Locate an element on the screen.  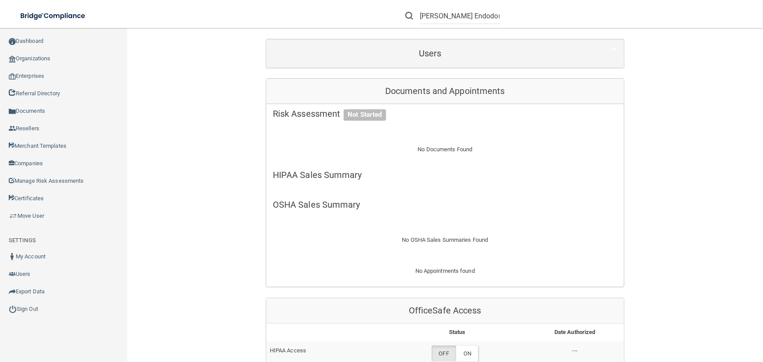
h5: OSHA Sales Summary is located at coordinates (445, 205).